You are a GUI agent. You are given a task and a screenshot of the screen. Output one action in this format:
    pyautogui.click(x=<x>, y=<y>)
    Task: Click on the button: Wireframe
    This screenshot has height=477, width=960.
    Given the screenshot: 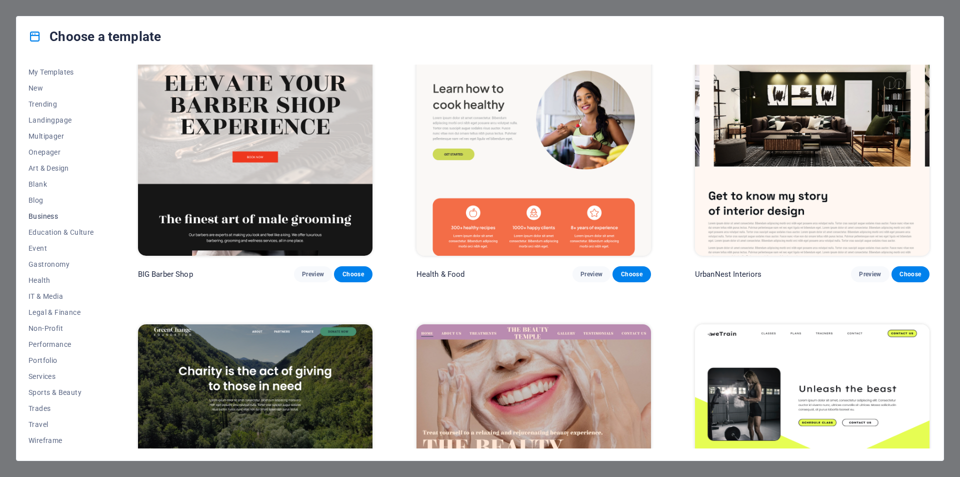 What is the action you would take?
    pyautogui.click(x=61, y=440)
    